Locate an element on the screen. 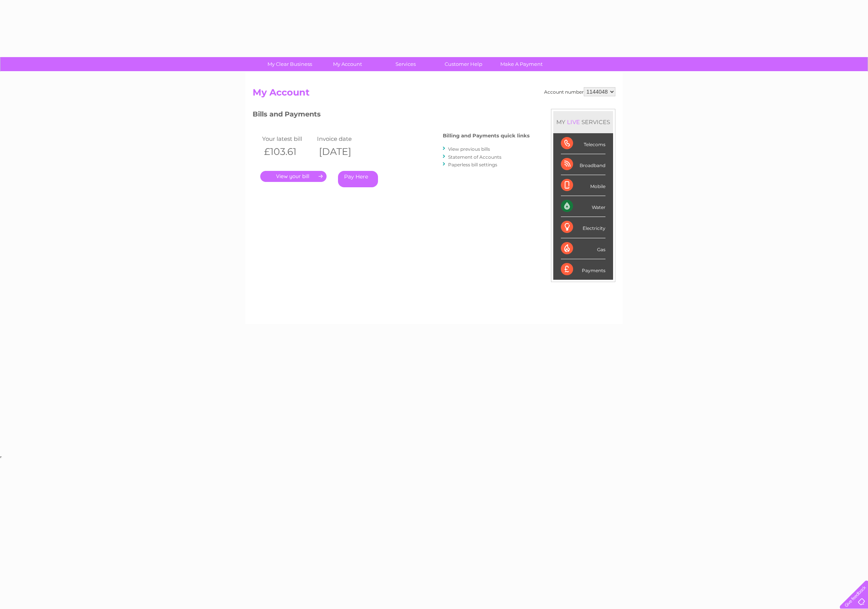 The height and width of the screenshot is (609, 868). a: My Account is located at coordinates (347, 64).